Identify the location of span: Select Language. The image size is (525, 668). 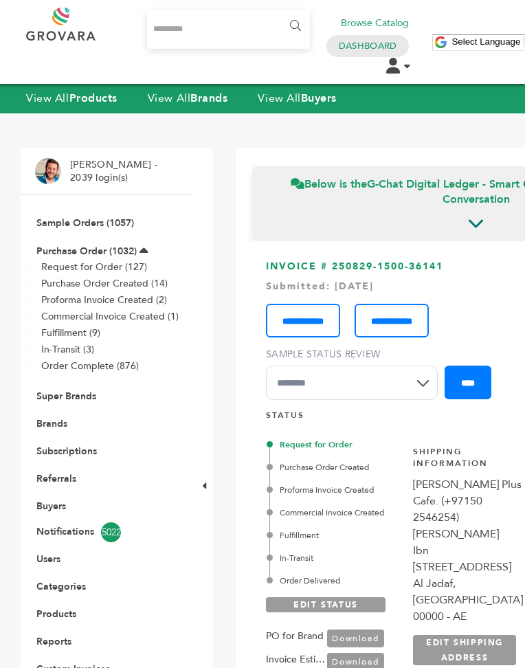
(486, 41).